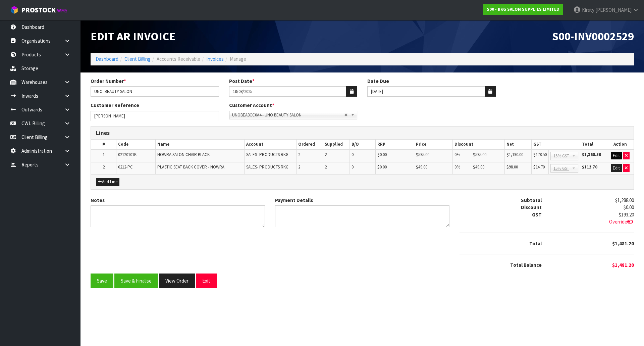  I want to click on strong: Total Balance, so click(526, 265).